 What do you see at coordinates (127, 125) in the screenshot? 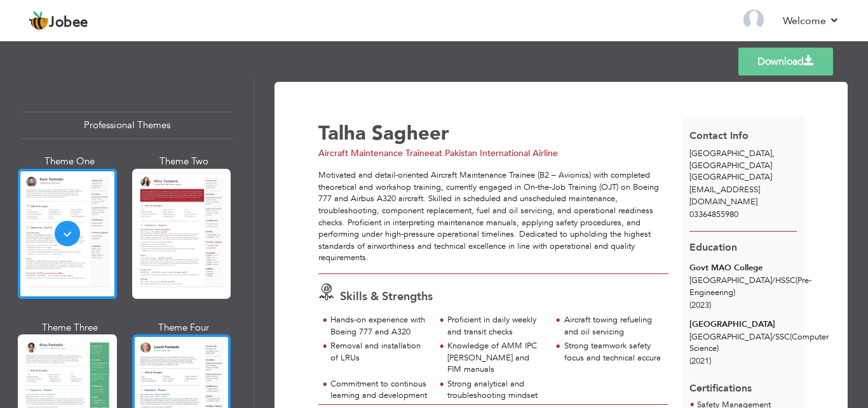
I see `div: Professional Themes` at bounding box center [127, 125].